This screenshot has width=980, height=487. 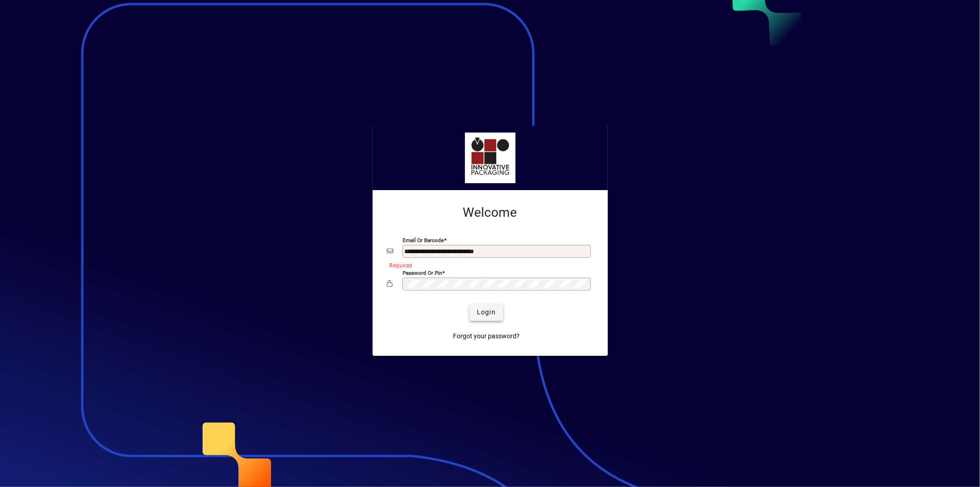 I want to click on span: Forgot your password?, so click(x=487, y=336).